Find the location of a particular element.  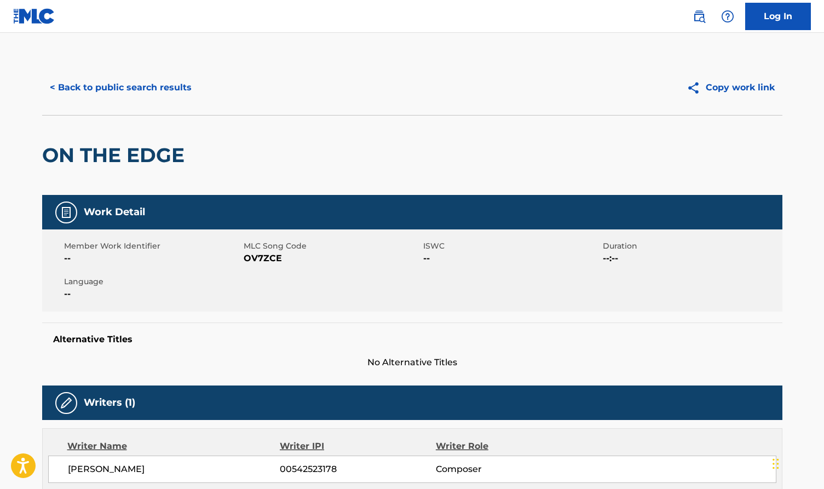

a: Public Search is located at coordinates (699, 16).